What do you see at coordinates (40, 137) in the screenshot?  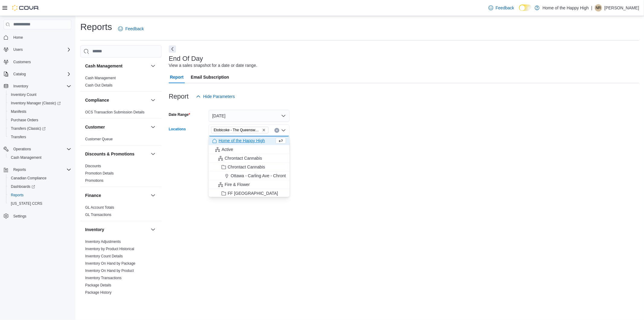 I see `button: Transfers` at bounding box center [40, 137].